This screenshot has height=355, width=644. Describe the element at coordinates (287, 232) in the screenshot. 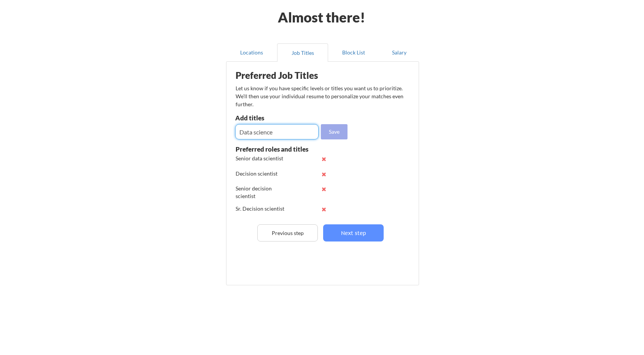

I see `button: Previous step` at that location.